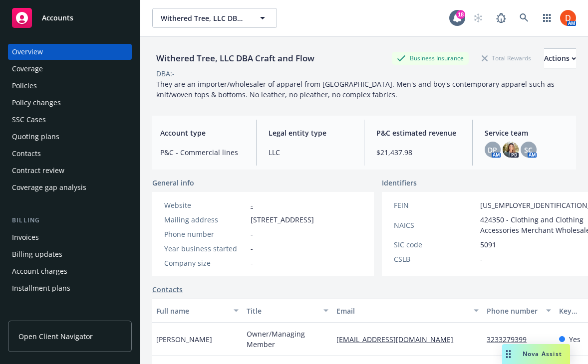  I want to click on a: Account charges, so click(70, 271).